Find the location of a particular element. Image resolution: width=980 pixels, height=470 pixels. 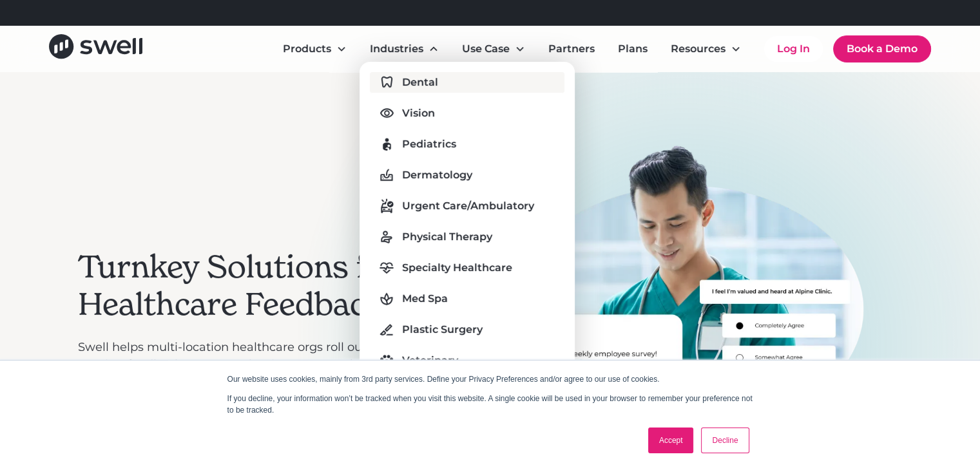

a: Specialty Healthcare is located at coordinates (467, 268).